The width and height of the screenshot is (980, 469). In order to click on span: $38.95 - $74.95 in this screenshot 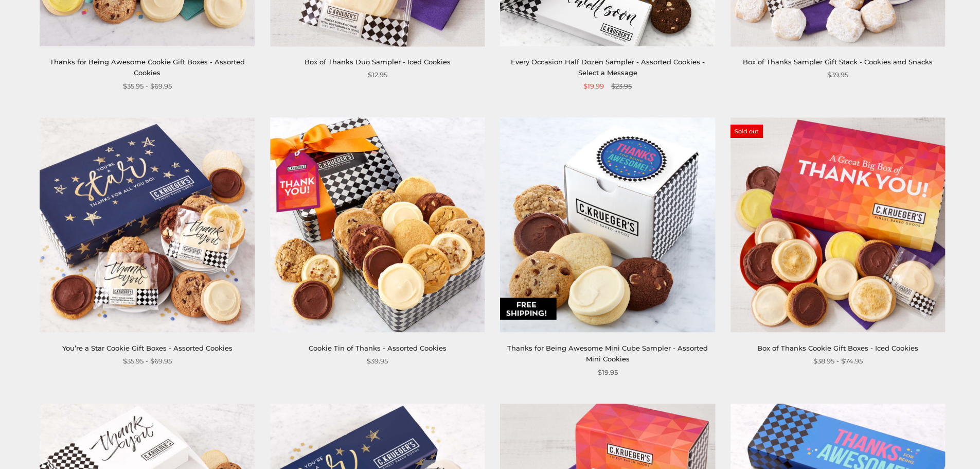, I will do `click(838, 361)`.